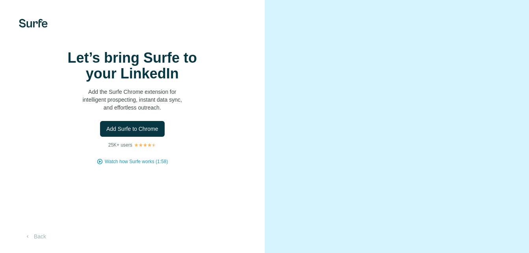 The height and width of the screenshot is (253, 529). I want to click on img: Rating Stars, so click(145, 145).